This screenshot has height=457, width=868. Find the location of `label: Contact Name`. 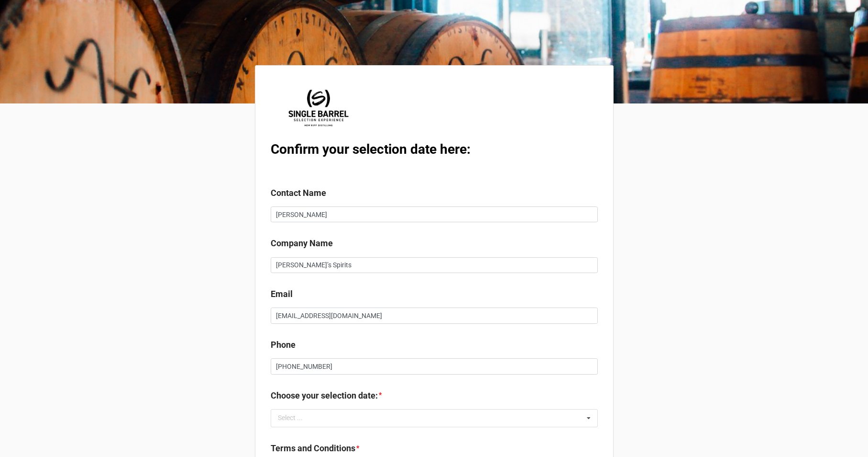

label: Contact Name is located at coordinates (298, 193).